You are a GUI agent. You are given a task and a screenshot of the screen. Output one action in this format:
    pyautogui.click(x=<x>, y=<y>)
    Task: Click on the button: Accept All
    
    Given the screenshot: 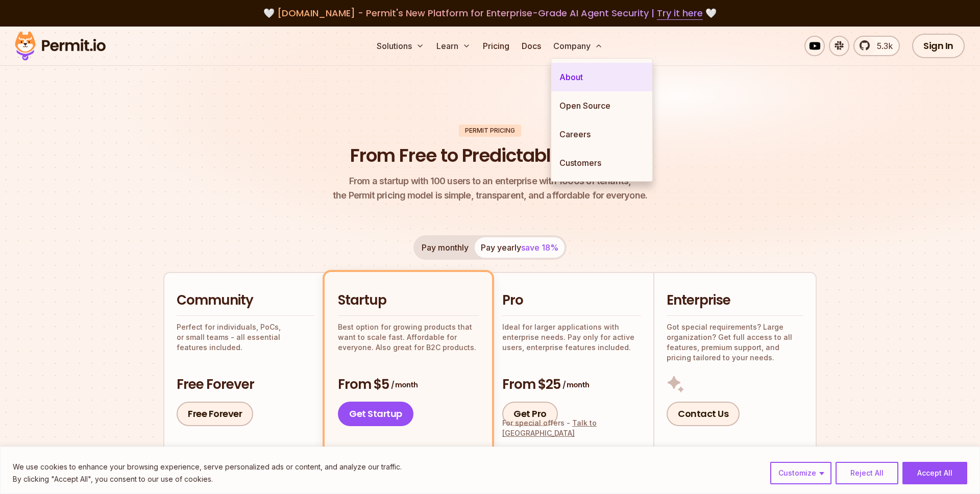 What is the action you would take?
    pyautogui.click(x=935, y=472)
    